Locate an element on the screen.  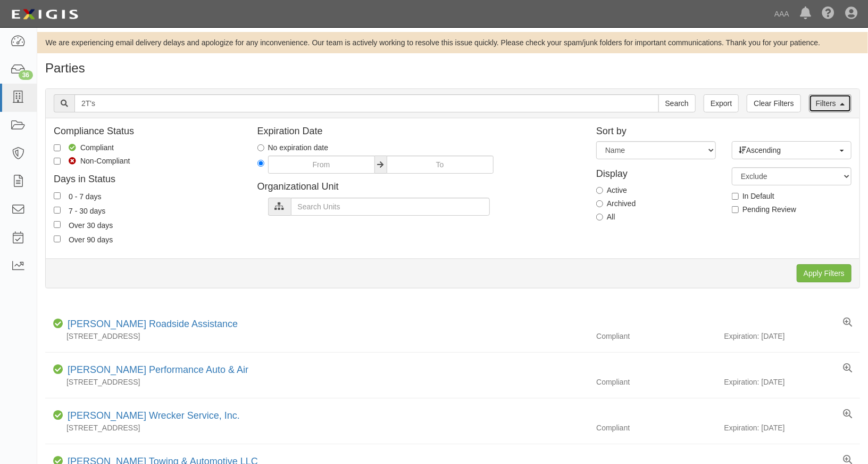
a: Filters is located at coordinates (830, 103).